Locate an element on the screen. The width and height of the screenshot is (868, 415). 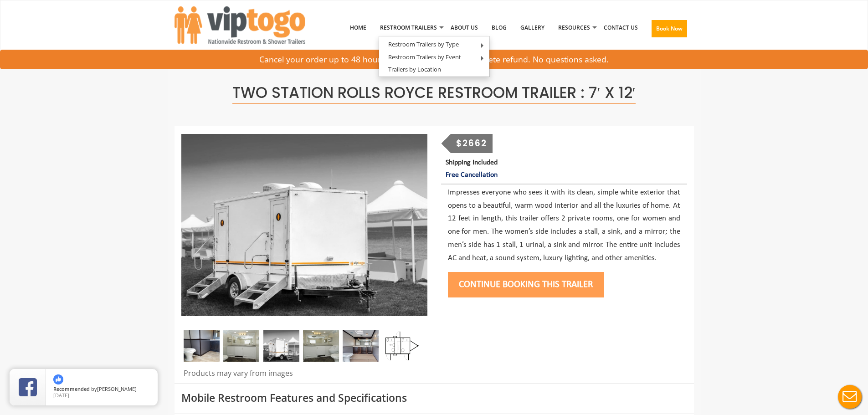
img: Review Rating is located at coordinates (28, 387).